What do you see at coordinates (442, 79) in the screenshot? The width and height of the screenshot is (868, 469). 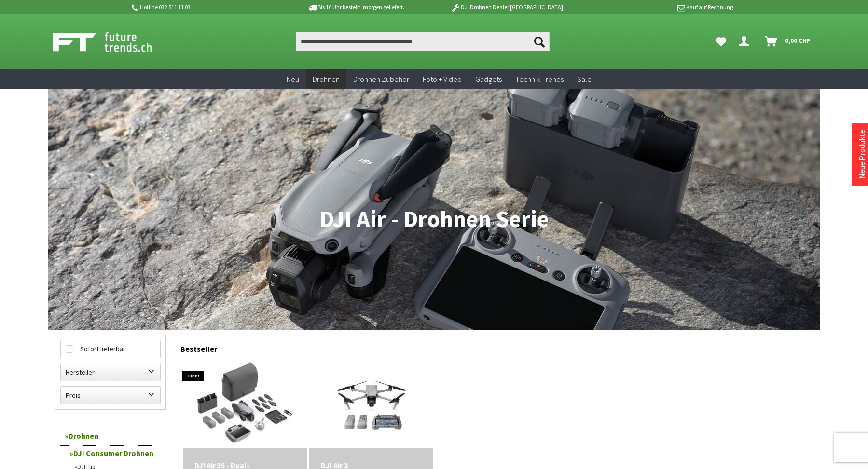 I see `span: Foto + Video` at bounding box center [442, 79].